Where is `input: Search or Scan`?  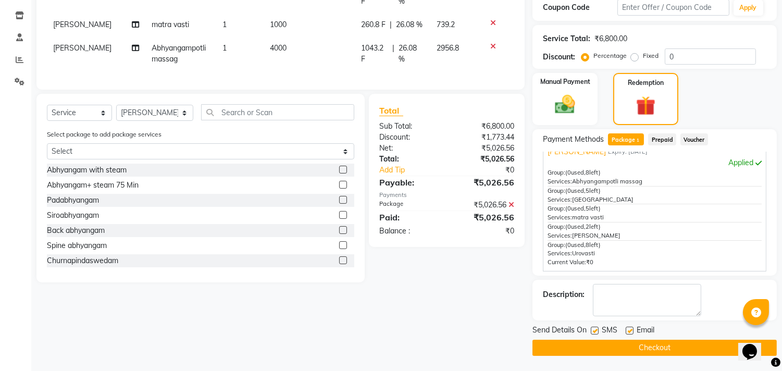 input: Search or Scan is located at coordinates (278, 112).